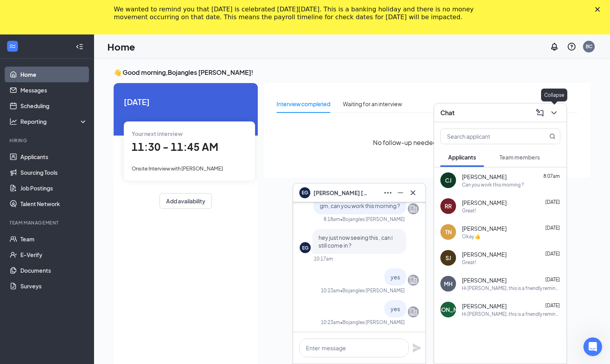  What do you see at coordinates (552, 136) in the screenshot?
I see `svg: MagnifyingGlass` at bounding box center [552, 136].